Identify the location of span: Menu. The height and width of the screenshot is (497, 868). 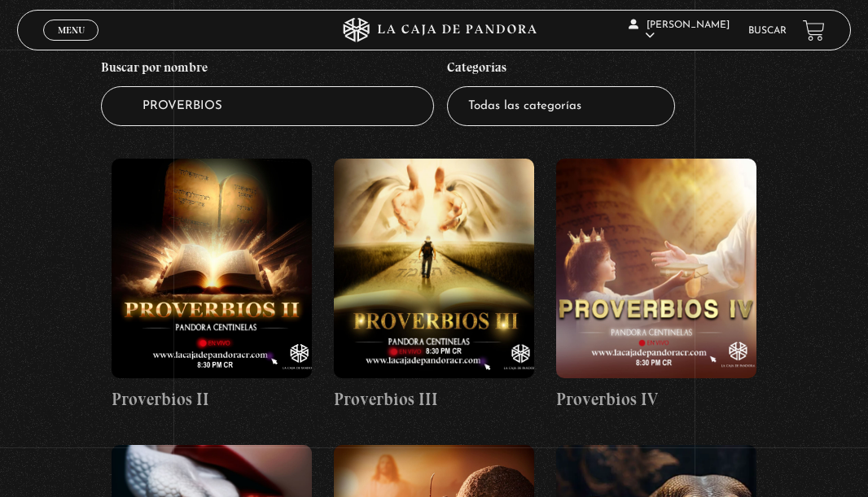
(71, 30).